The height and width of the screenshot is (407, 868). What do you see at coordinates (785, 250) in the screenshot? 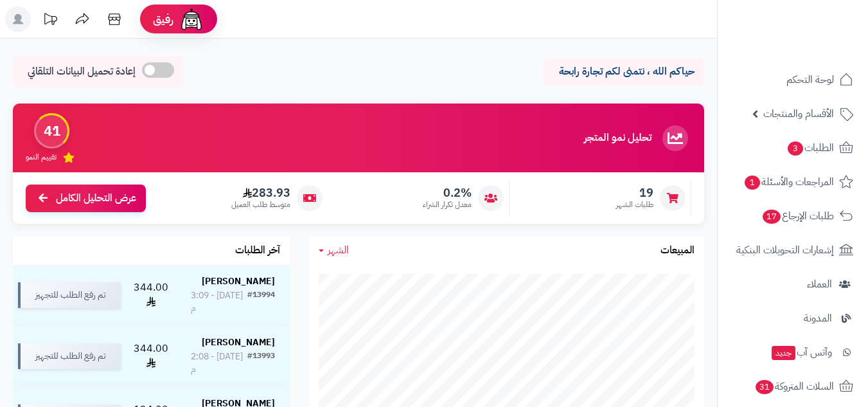
I see `span: إشعارات التحويلات البنكية` at bounding box center [785, 250].